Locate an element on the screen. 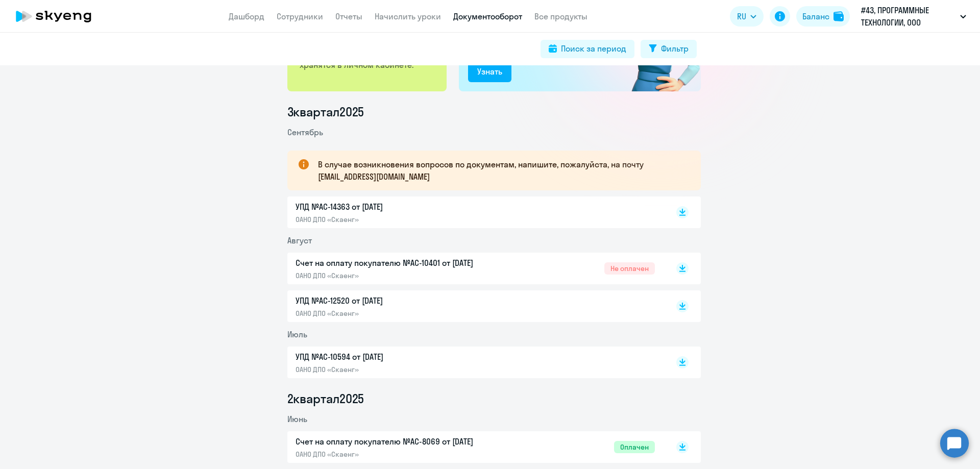  button: Поиск за период is located at coordinates (587, 49).